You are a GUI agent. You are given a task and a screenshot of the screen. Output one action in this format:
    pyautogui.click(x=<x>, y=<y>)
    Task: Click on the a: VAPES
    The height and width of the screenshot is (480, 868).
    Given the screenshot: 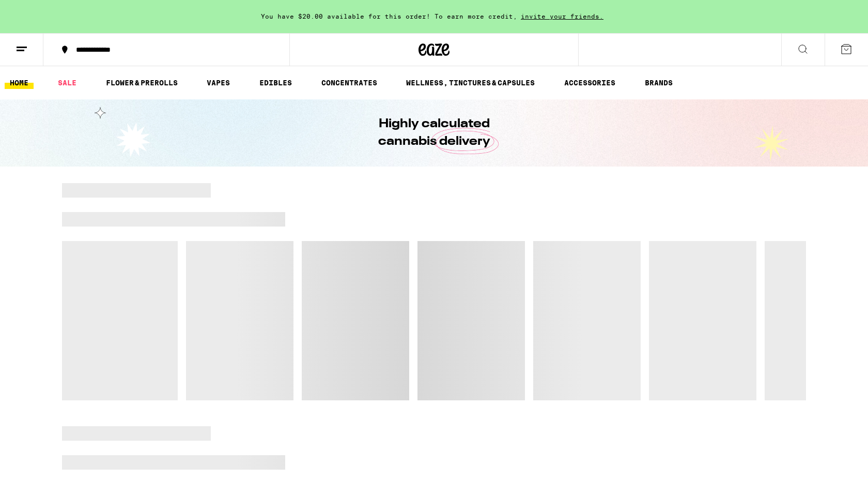 What is the action you would take?
    pyautogui.click(x=218, y=83)
    